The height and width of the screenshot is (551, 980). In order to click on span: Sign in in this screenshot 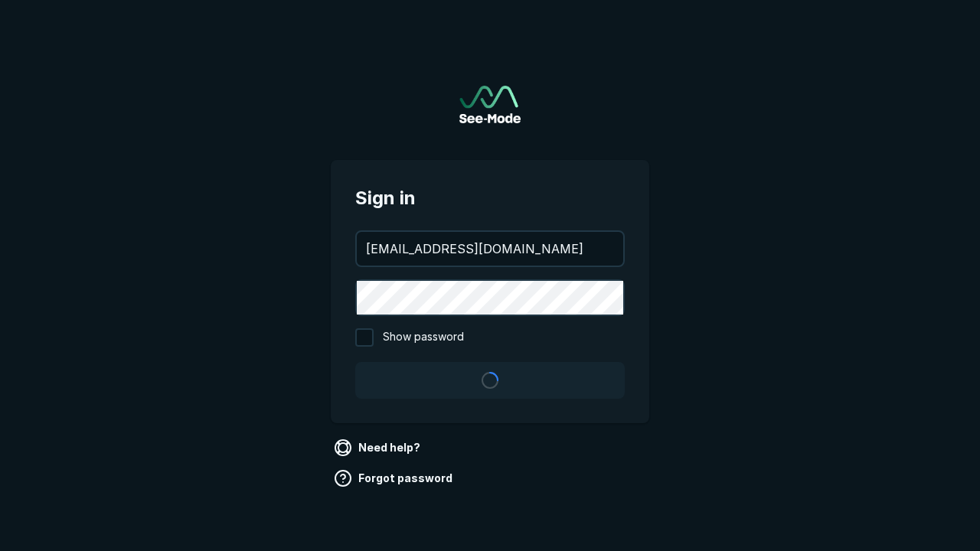, I will do `click(490, 198)`.